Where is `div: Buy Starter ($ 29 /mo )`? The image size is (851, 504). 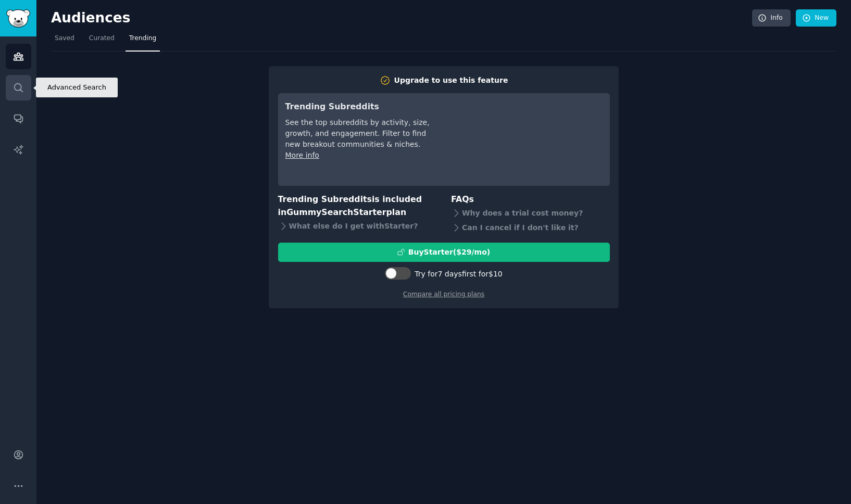
div: Buy Starter ($ 29 /mo ) is located at coordinates (449, 252).